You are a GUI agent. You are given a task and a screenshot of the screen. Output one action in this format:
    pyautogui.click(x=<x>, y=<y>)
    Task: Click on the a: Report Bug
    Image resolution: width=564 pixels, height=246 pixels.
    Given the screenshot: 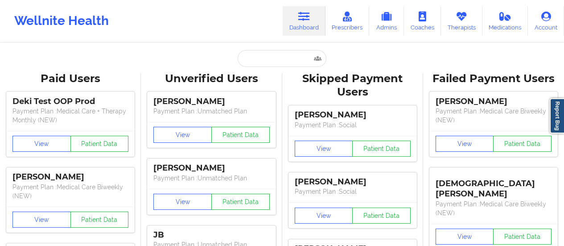 What is the action you would take?
    pyautogui.click(x=557, y=116)
    